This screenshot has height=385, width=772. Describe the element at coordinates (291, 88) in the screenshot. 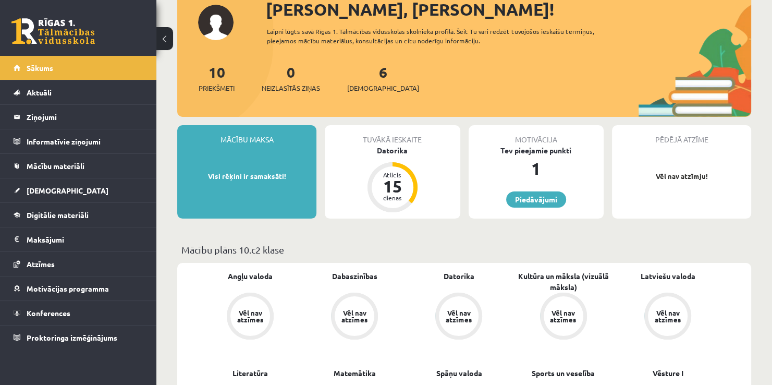

I see `span: Neizlasītās ziņas` at that location.